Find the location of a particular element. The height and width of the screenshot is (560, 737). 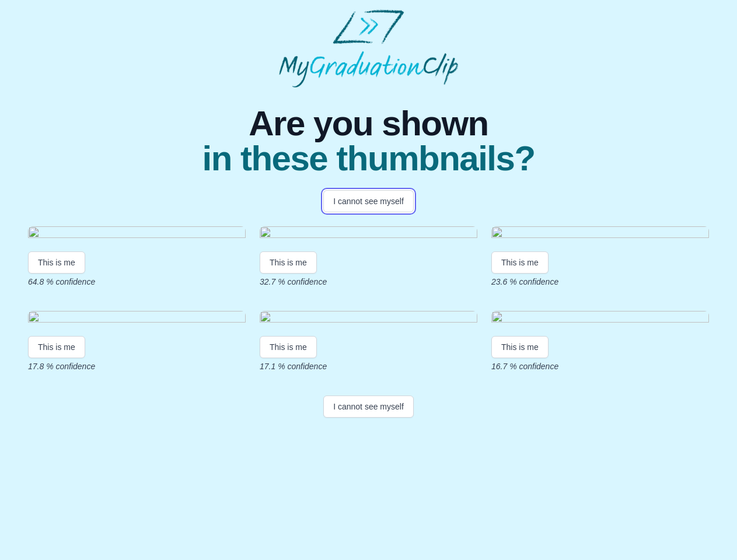

img: 4d71e9b4aa2ede1bf308a3173ccf735b4e2eb26a.gif is located at coordinates (368, 318).